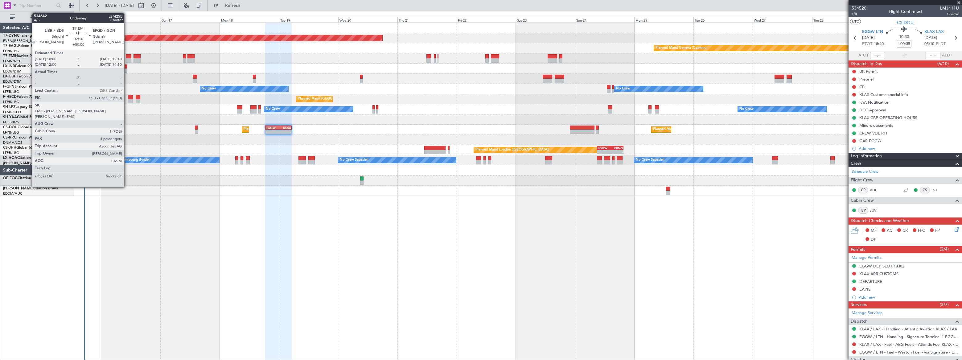 This screenshot has height=360, width=962. Describe the element at coordinates (10, 46) in the screenshot. I see `span: T7-EAGL` at that location.